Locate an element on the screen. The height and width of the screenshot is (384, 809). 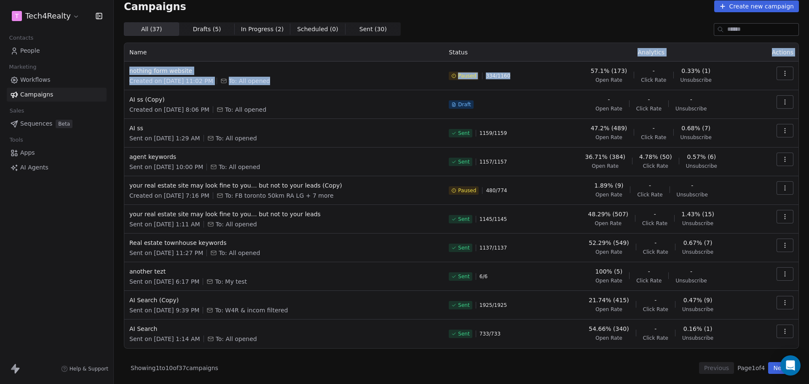
span: Campaigns is located at coordinates (155, 6).